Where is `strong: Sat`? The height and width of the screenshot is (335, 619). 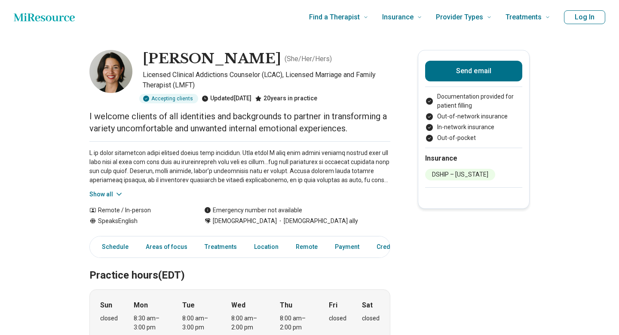
strong: Sat is located at coordinates (367, 305).